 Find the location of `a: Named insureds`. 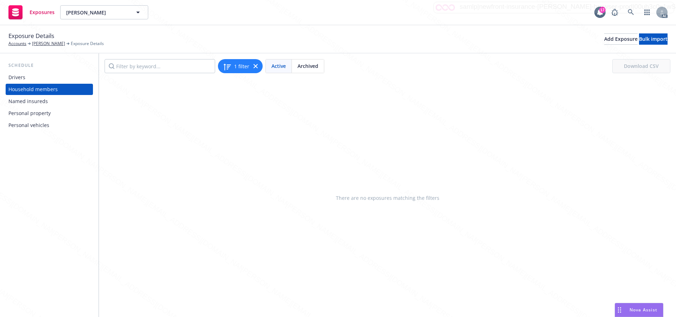

a: Named insureds is located at coordinates (49, 101).